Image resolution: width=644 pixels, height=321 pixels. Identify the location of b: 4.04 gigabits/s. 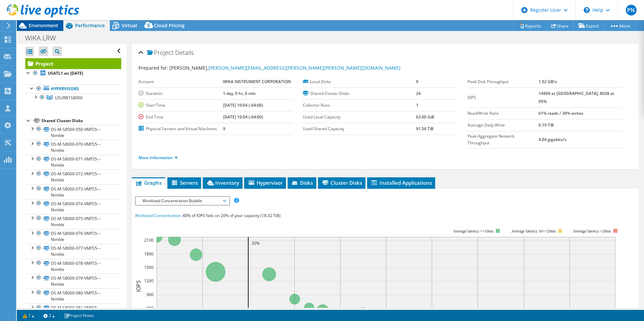
(552, 139).